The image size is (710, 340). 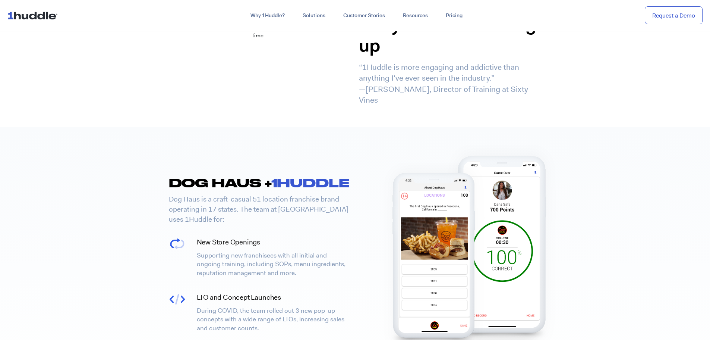 What do you see at coordinates (674, 15) in the screenshot?
I see `a: Request a Demo` at bounding box center [674, 15].